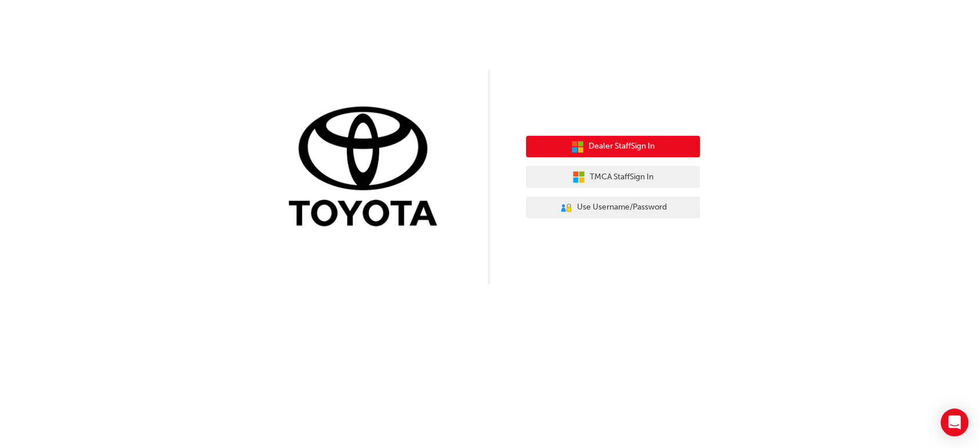 Image resolution: width=980 pixels, height=448 pixels. Describe the element at coordinates (613, 208) in the screenshot. I see `button: Use Username/Password` at that location.